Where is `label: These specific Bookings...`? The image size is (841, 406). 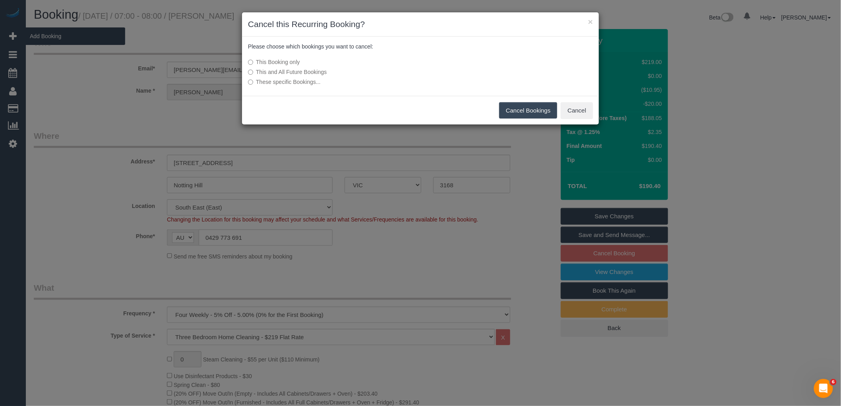 label: These specific Bookings... is located at coordinates (361, 82).